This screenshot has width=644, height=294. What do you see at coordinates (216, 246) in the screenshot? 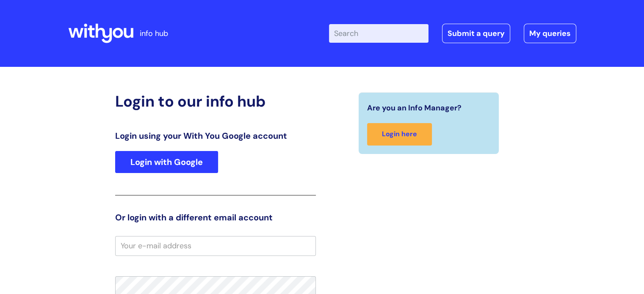
I see `input: Your e-mail address` at bounding box center [216, 246].